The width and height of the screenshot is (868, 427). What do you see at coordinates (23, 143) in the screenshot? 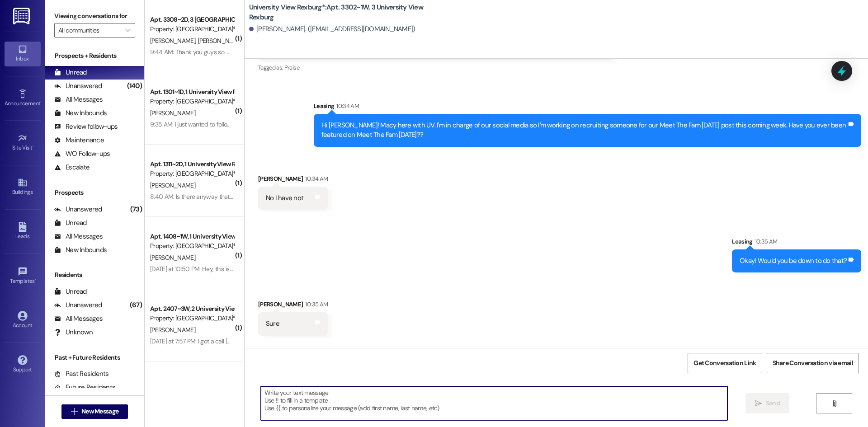
I see `a: Site Visit •` at bounding box center [23, 143].